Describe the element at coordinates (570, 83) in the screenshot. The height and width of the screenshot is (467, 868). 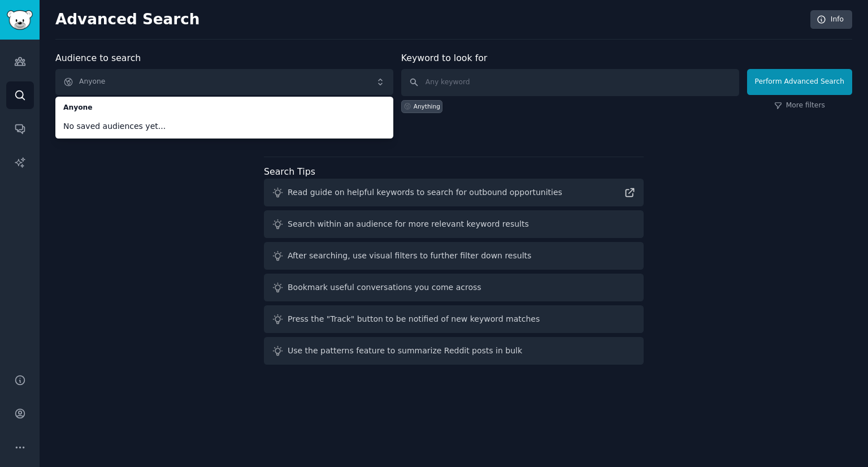
I see `input: Any keyword` at that location.